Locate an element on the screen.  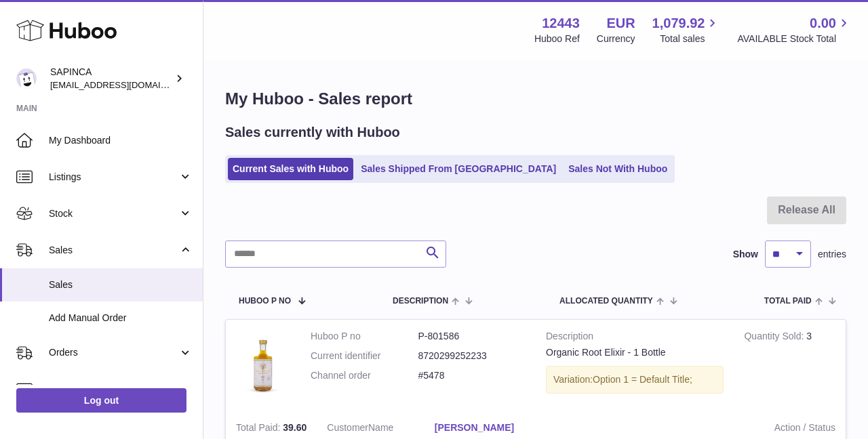
td: 3 is located at coordinates (789, 365).